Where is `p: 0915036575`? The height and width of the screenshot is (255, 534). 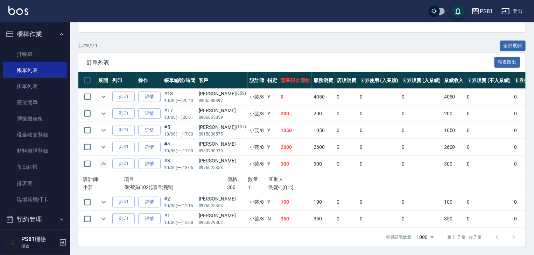 p: 0915036575 is located at coordinates (222, 134).